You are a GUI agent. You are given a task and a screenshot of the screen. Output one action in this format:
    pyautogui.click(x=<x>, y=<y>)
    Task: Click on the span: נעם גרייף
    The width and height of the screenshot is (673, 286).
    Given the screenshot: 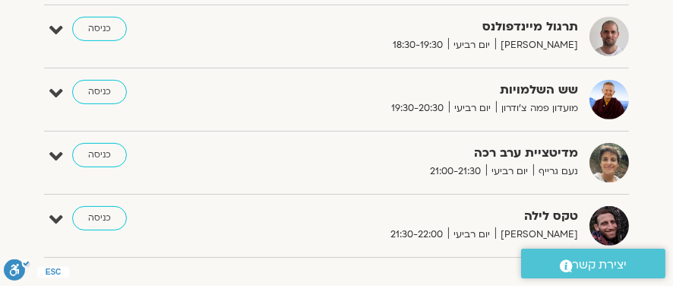 What is the action you would take?
    pyautogui.click(x=555, y=171)
    